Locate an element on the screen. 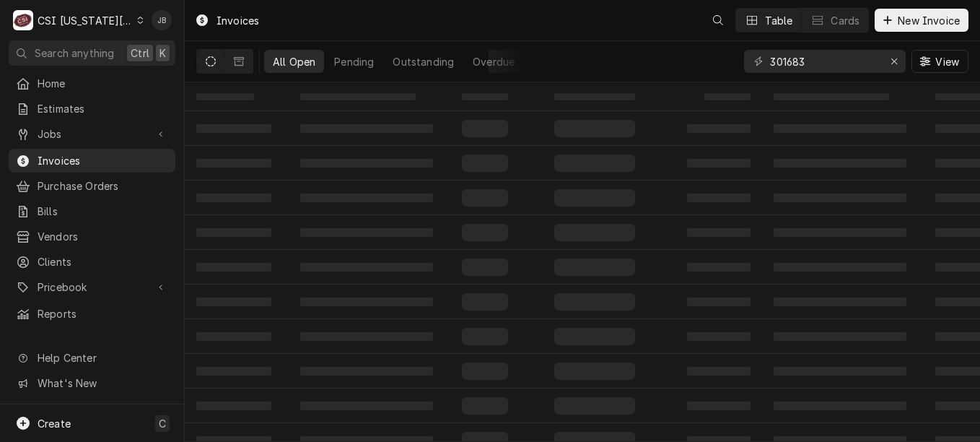 The image size is (980, 442). input: Keyword search is located at coordinates (824, 61).